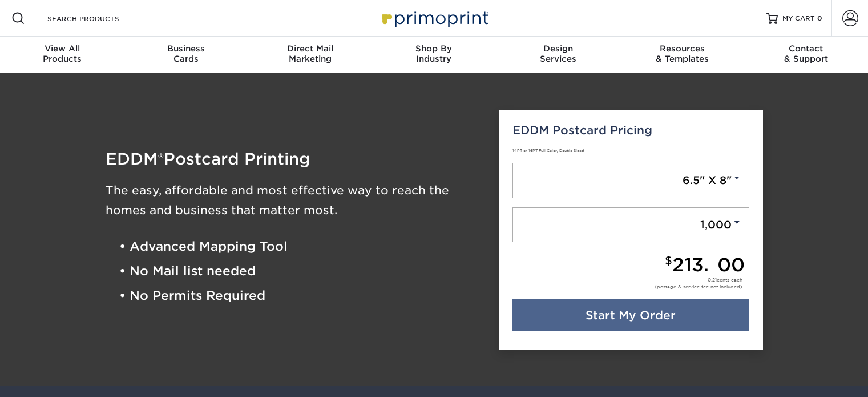 The width and height of the screenshot is (868, 397). What do you see at coordinates (807, 55) in the screenshot?
I see `a: Contact& Support` at bounding box center [807, 55].